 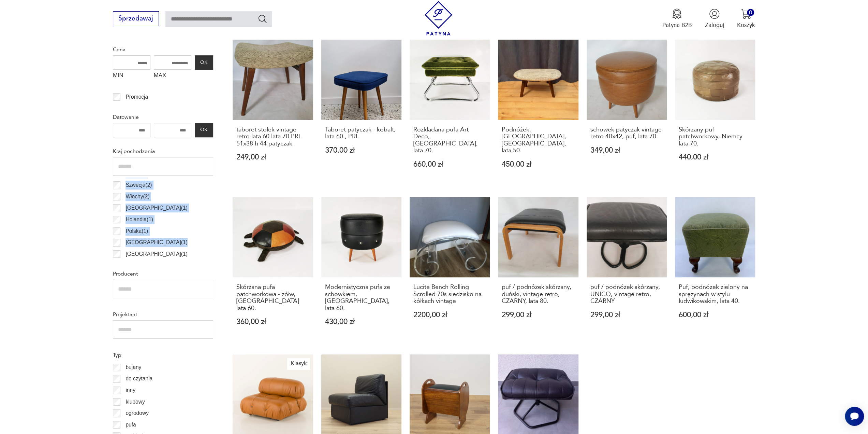 What do you see at coordinates (677, 19) in the screenshot?
I see `button: Patyna B2B` at bounding box center [677, 19].